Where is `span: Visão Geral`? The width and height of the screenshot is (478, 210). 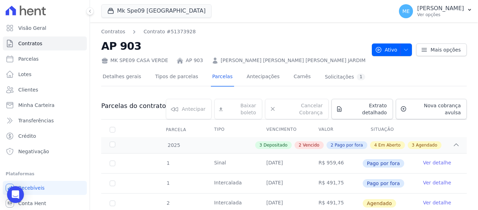 span: Visão Geral is located at coordinates (32, 28).